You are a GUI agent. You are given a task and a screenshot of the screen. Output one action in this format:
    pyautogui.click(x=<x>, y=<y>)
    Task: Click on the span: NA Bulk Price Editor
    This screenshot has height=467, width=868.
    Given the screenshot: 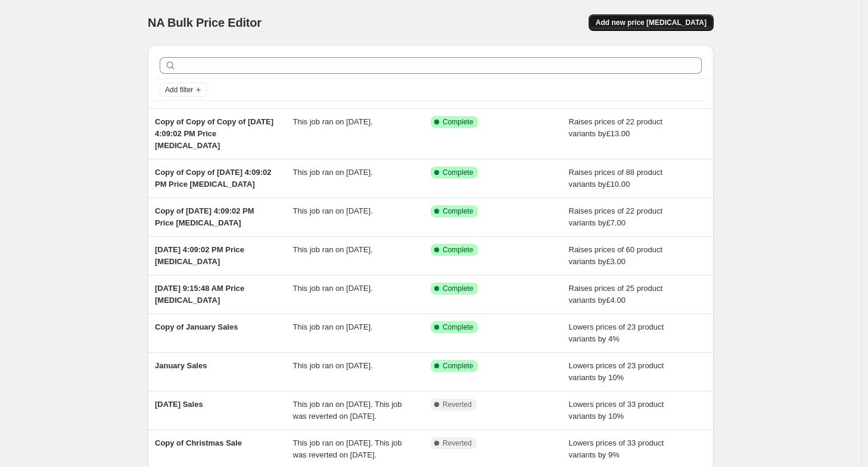 What is the action you would take?
    pyautogui.click(x=205, y=23)
    